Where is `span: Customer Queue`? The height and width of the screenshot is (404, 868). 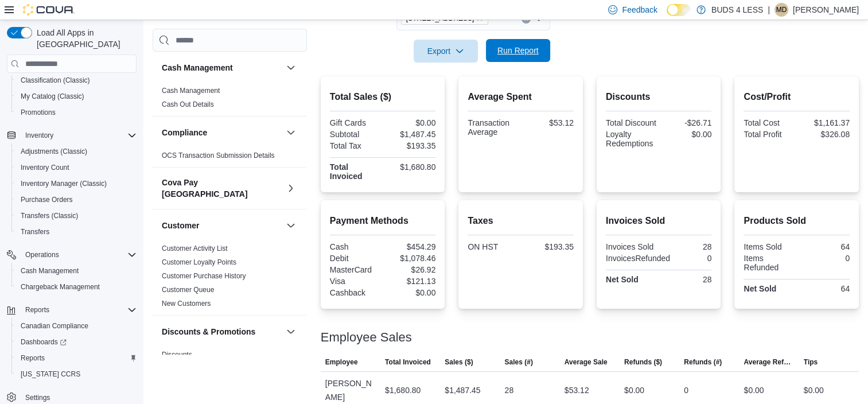 span: Customer Queue is located at coordinates (188, 289).